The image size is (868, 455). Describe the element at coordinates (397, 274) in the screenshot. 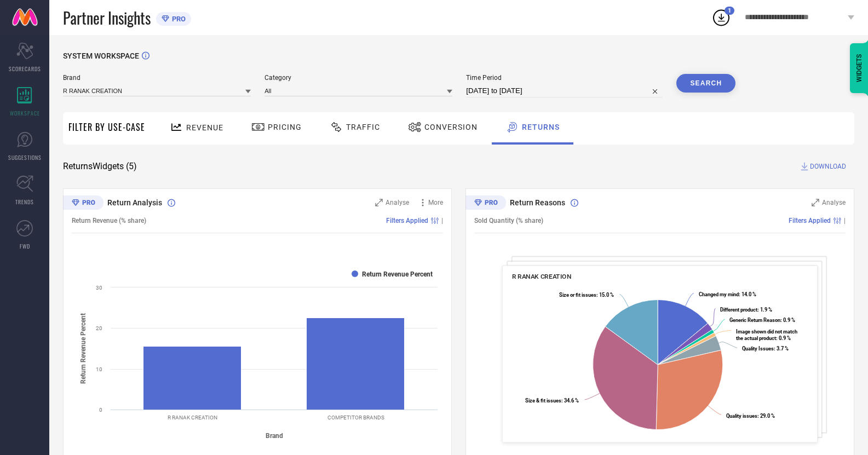

I see `text: Return Revenue Percent` at that location.